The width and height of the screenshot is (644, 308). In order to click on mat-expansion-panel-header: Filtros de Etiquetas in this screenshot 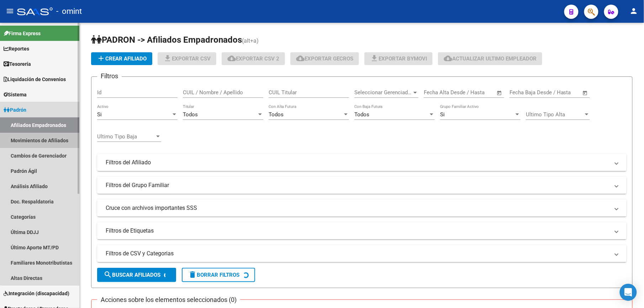, I will do `click(362, 231)`.